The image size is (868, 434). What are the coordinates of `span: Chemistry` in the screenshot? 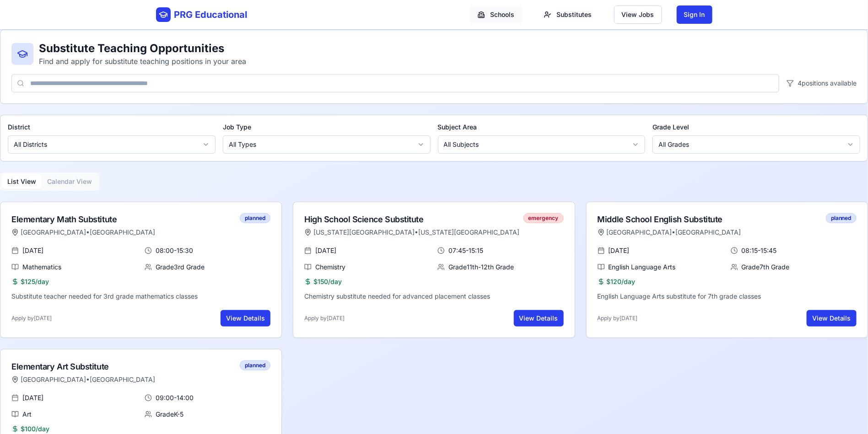 It's located at (331, 267).